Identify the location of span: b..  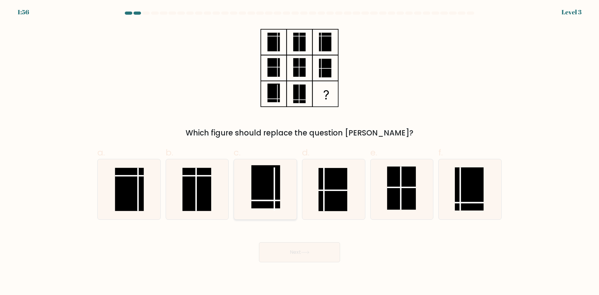
(169, 152).